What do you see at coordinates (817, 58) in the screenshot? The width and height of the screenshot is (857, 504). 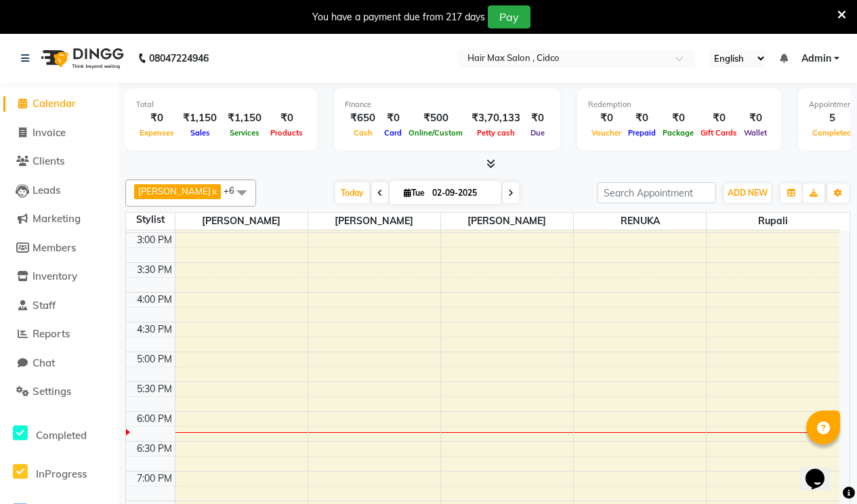 I see `span: Admin` at bounding box center [817, 58].